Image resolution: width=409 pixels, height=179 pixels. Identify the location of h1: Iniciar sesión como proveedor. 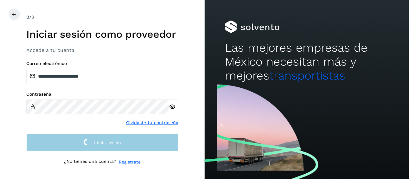
(102, 34).